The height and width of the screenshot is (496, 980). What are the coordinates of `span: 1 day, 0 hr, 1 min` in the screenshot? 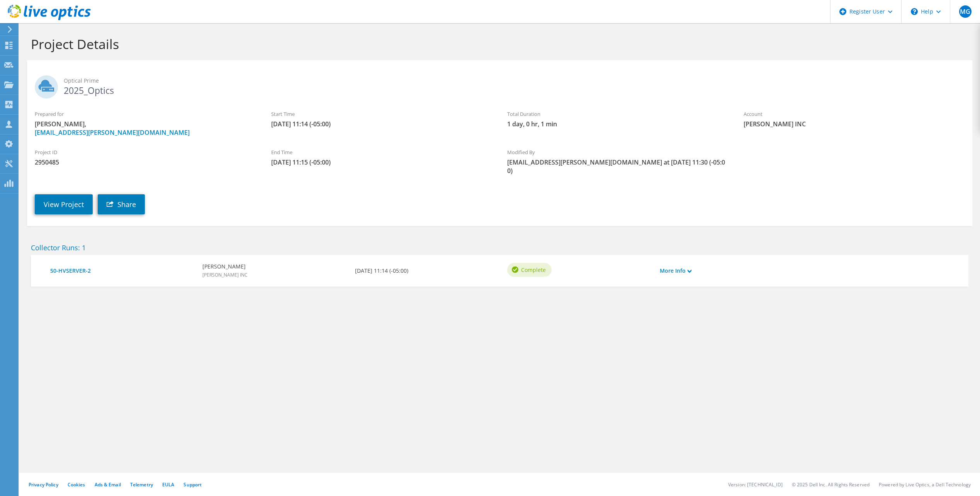 It's located at (618, 124).